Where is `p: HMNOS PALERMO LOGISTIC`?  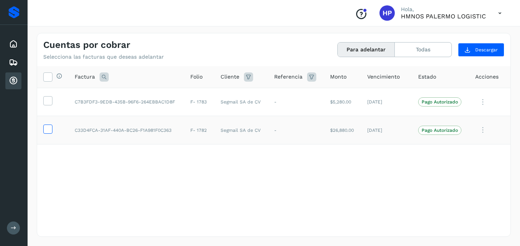 p: HMNOS PALERMO LOGISTIC is located at coordinates (444, 16).